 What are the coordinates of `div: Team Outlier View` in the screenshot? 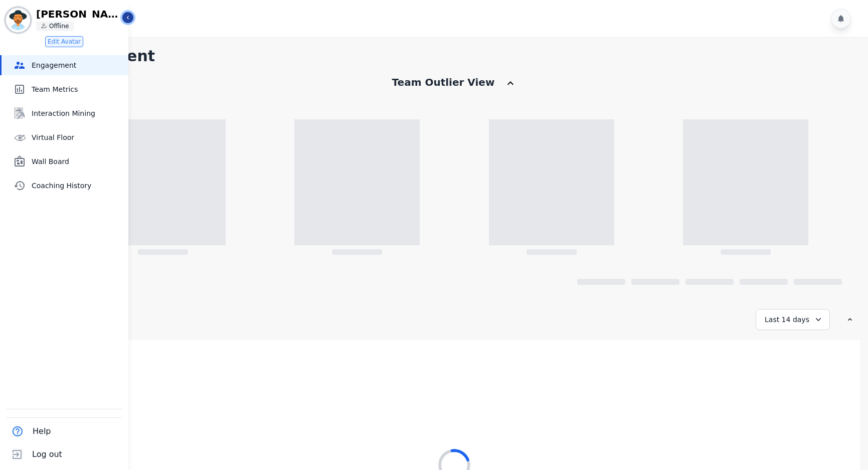 It's located at (443, 82).